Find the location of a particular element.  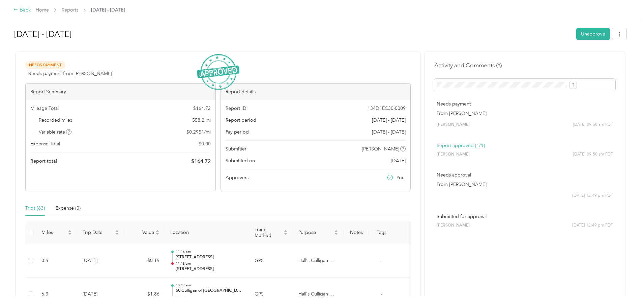

th: Tags is located at coordinates (382, 232).